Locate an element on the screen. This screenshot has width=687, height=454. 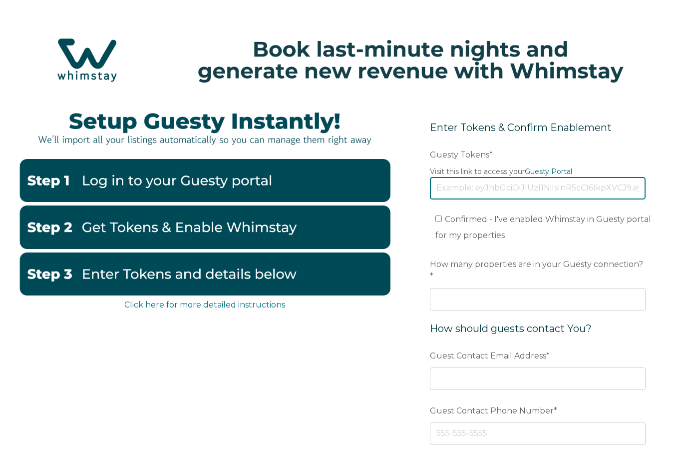
span: Guest Contact Phone Number is located at coordinates (492, 410).